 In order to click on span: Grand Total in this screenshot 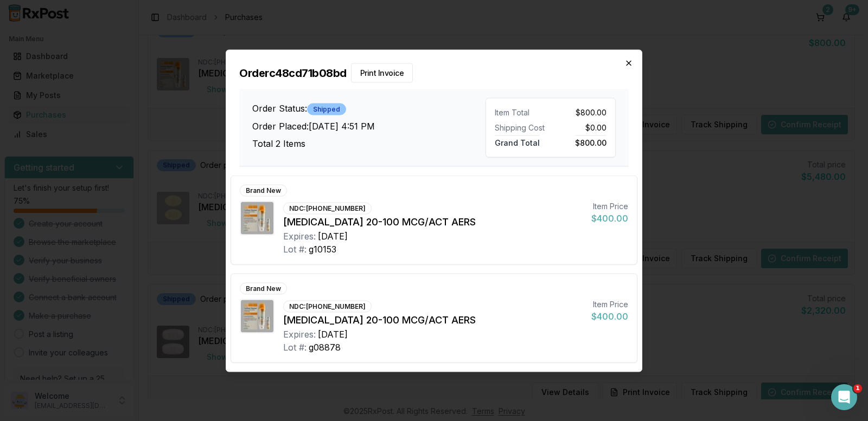, I will do `click(517, 141)`.